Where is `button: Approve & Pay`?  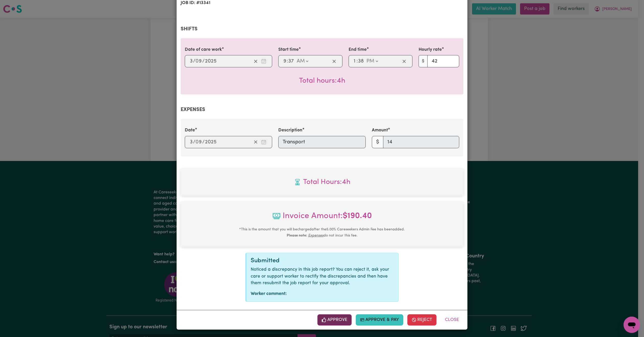
button: Approve & Pay is located at coordinates (379, 320).